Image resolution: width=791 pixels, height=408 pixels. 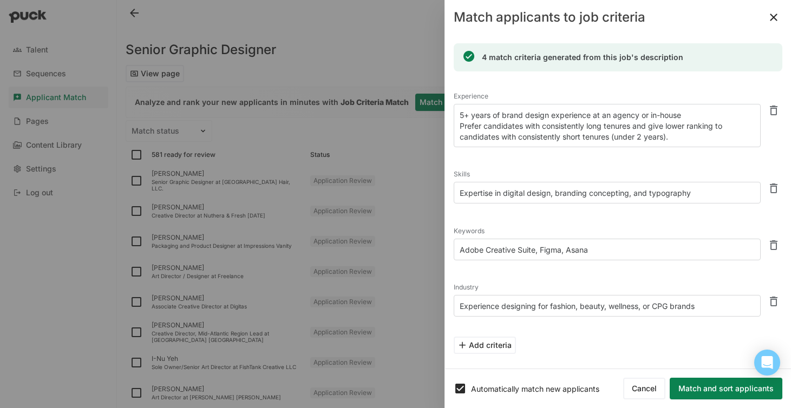 I want to click on div: 4 match criteria generated from this job's description, so click(x=583, y=57).